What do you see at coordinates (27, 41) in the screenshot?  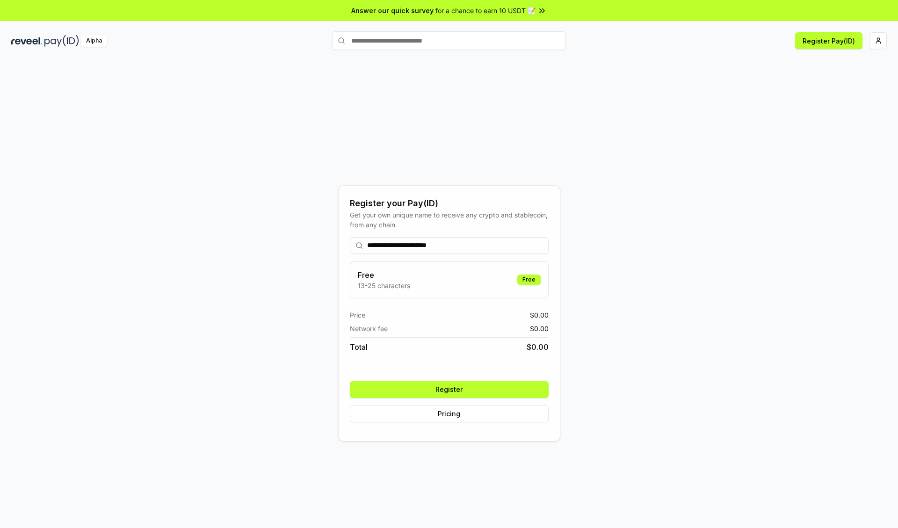 I see `img: reveel_dark` at bounding box center [27, 41].